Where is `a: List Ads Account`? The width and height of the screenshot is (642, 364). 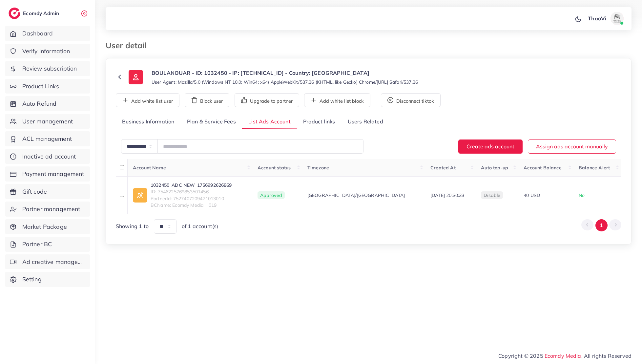 a: List Ads Account is located at coordinates (269, 121).